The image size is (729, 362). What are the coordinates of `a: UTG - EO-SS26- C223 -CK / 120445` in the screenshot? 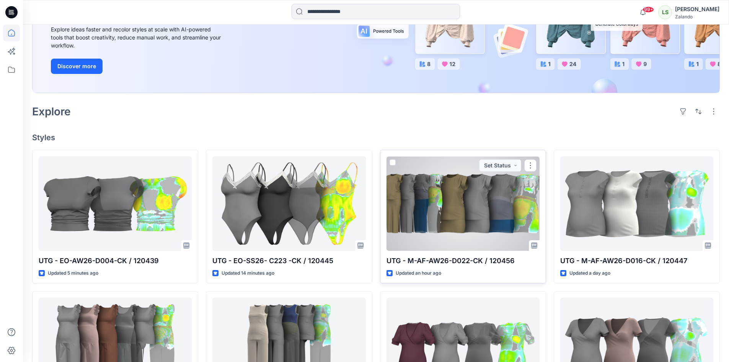 It's located at (289, 203).